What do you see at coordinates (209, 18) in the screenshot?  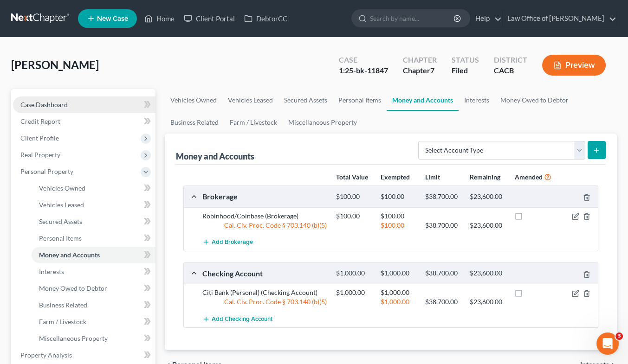 I see `a: Client Portal` at bounding box center [209, 18].